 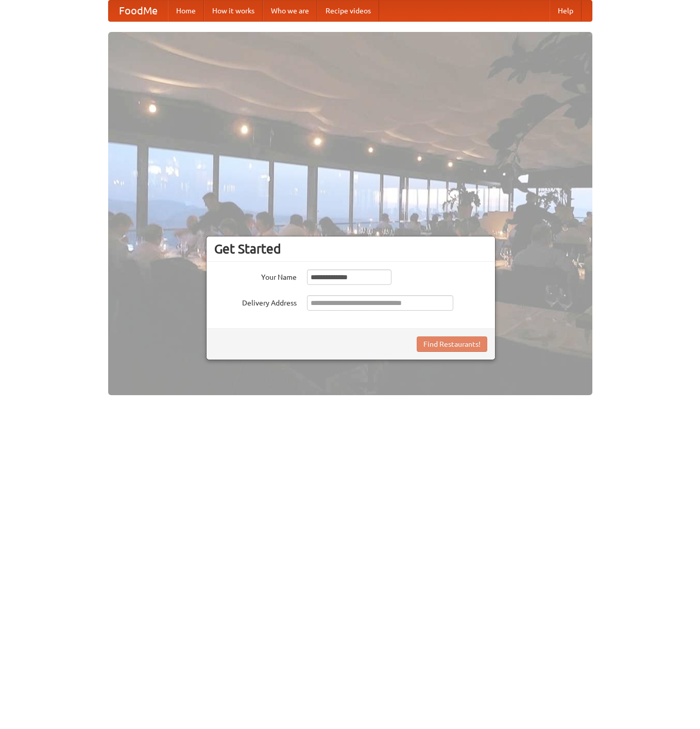 What do you see at coordinates (233, 11) in the screenshot?
I see `a: How it works` at bounding box center [233, 11].